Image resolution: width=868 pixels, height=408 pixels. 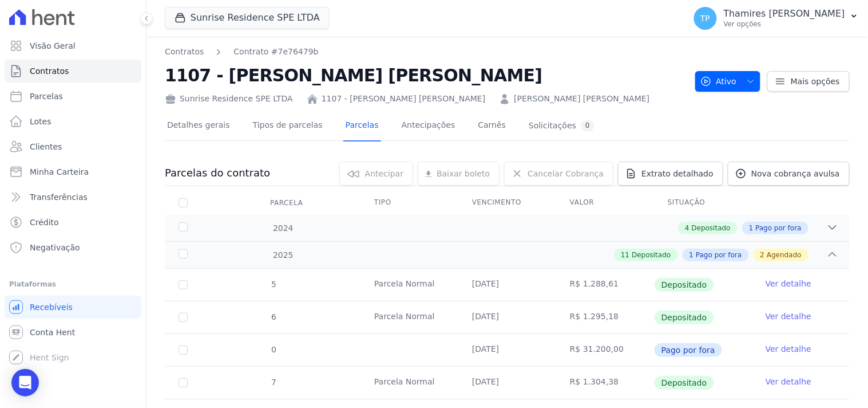 I want to click on span: Mais opções, so click(x=816, y=81).